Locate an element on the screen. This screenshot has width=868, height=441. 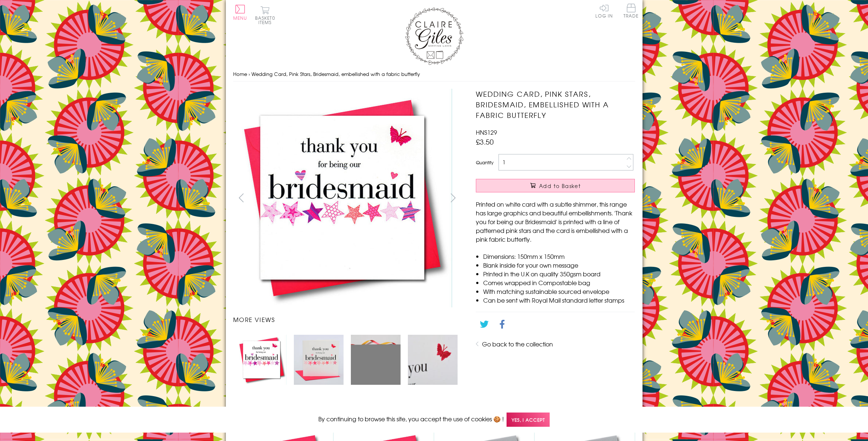
span: HNS129 is located at coordinates (486, 132).